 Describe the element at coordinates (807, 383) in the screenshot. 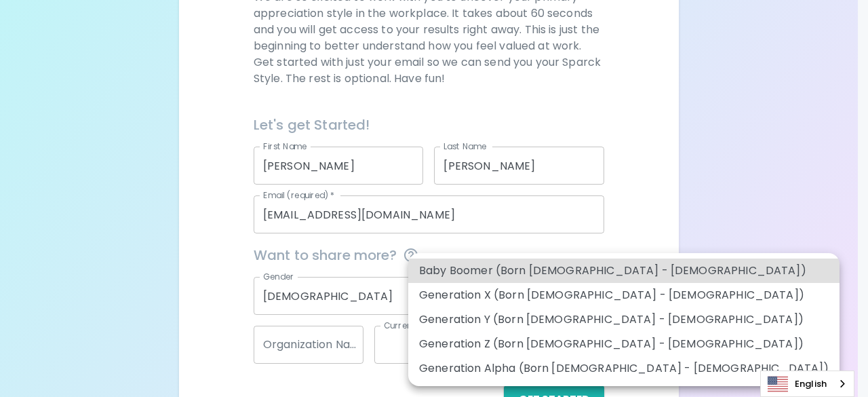

I see `a: English` at that location.